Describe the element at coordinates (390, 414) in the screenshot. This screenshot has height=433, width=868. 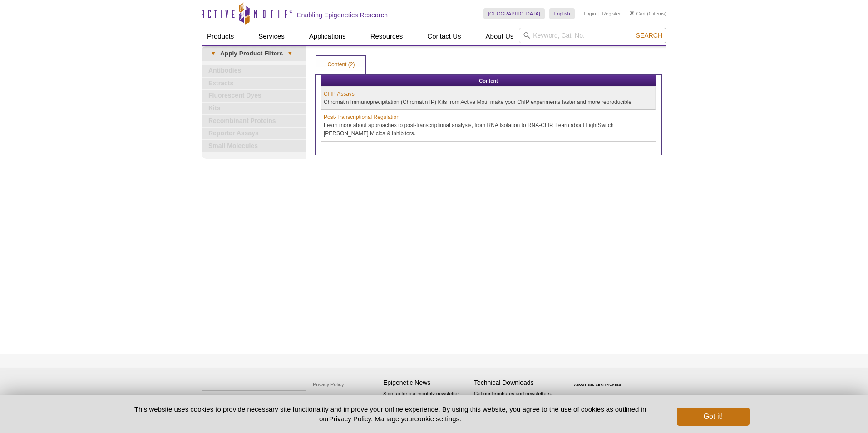
I see `p: This website uses cookies to provide necessary site functionality and improve your online experie...` at that location.